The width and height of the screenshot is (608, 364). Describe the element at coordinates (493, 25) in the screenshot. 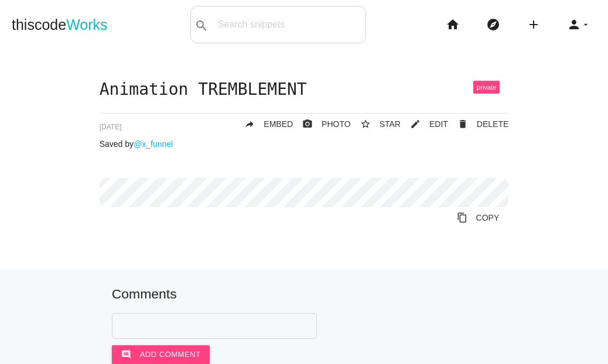

I see `i: explore` at that location.